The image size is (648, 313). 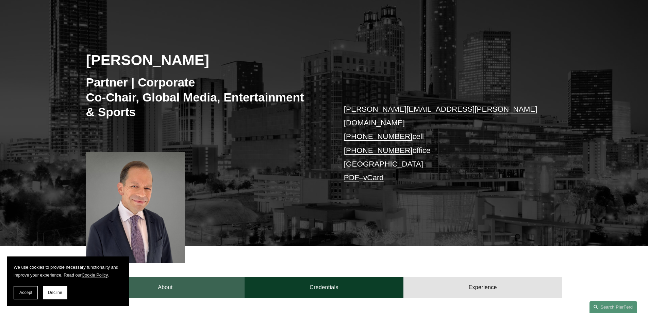 I want to click on span: Decline, so click(x=55, y=292).